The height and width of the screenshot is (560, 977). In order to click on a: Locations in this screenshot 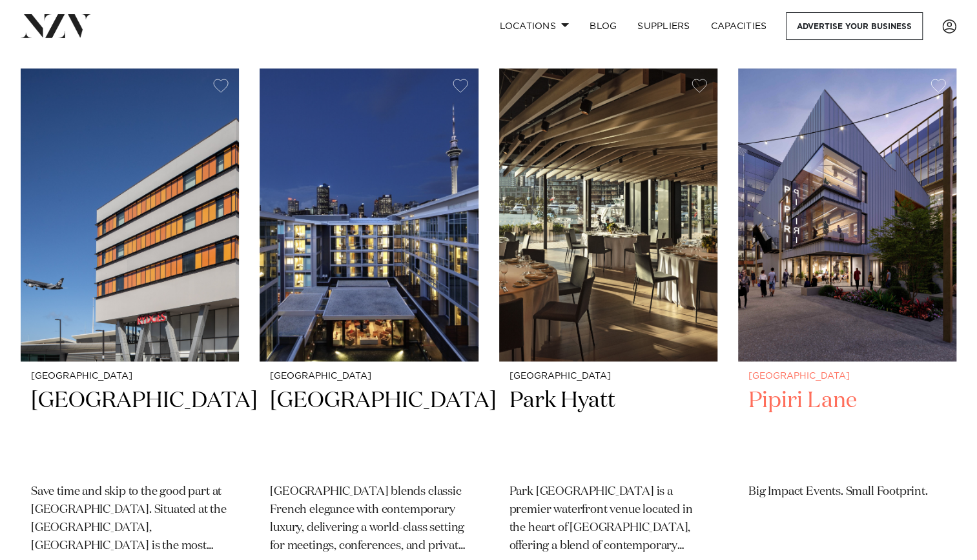, I will do `click(534, 26)`.